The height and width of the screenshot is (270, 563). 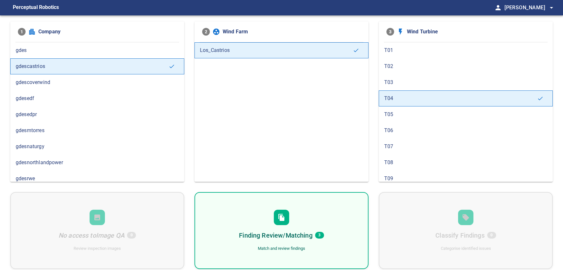 I want to click on span: person, so click(x=498, y=8).